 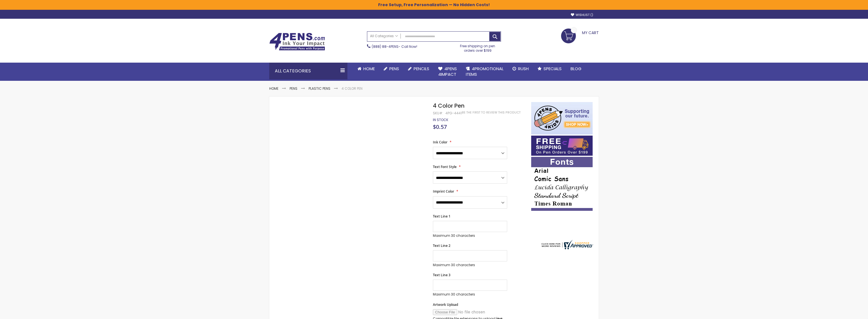 What do you see at coordinates (550, 69) in the screenshot?
I see `a: Specials` at bounding box center [550, 69].